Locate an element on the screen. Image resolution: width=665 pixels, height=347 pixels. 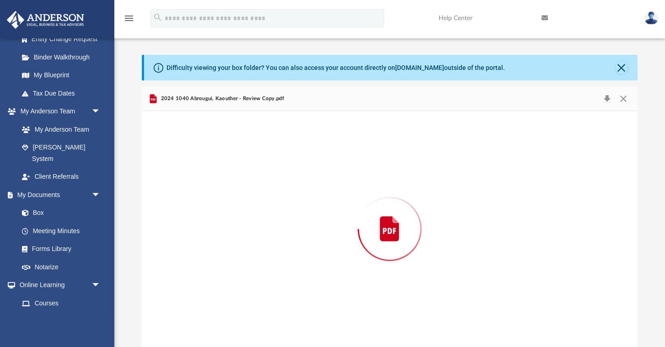
a: Entity Change Request is located at coordinates (64, 39).